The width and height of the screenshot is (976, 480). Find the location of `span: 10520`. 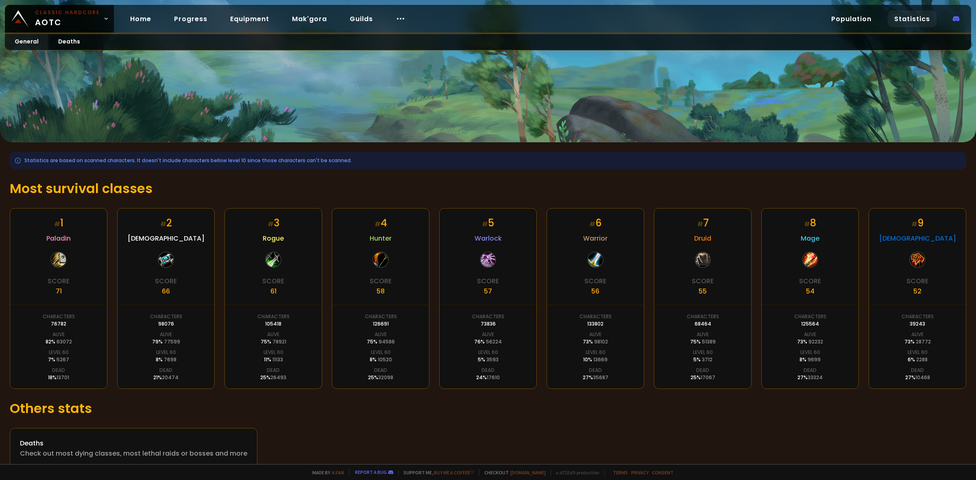

span: 10520 is located at coordinates (385, 359).